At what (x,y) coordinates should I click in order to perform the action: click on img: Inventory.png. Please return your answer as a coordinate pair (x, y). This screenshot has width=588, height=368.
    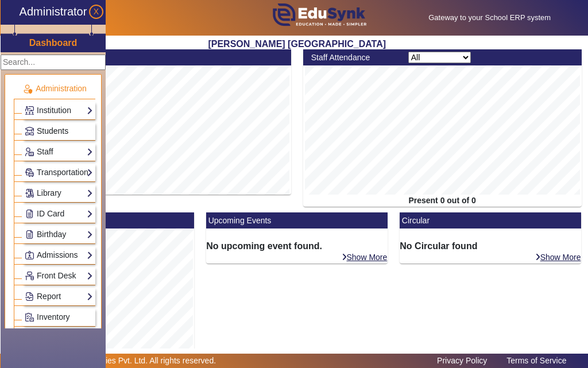
    Looking at the image, I should click on (29, 317).